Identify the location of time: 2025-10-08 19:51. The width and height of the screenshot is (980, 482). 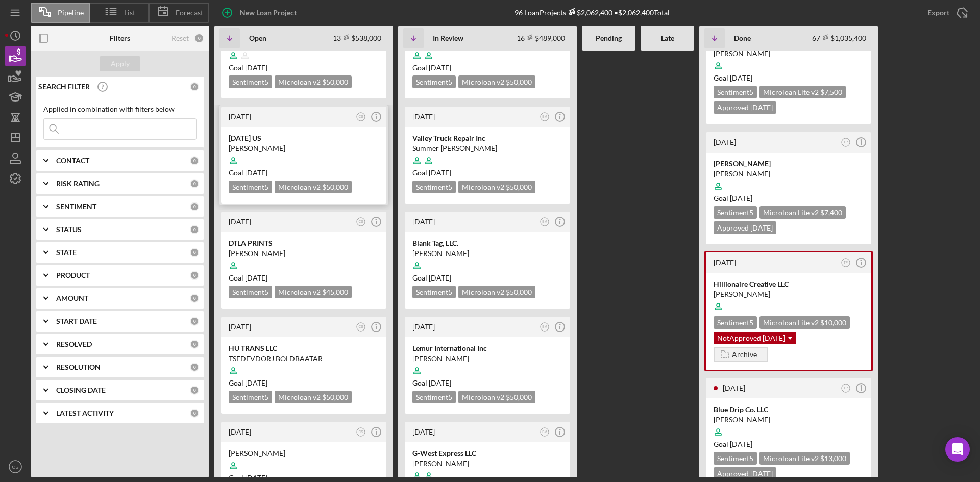
(240, 116).